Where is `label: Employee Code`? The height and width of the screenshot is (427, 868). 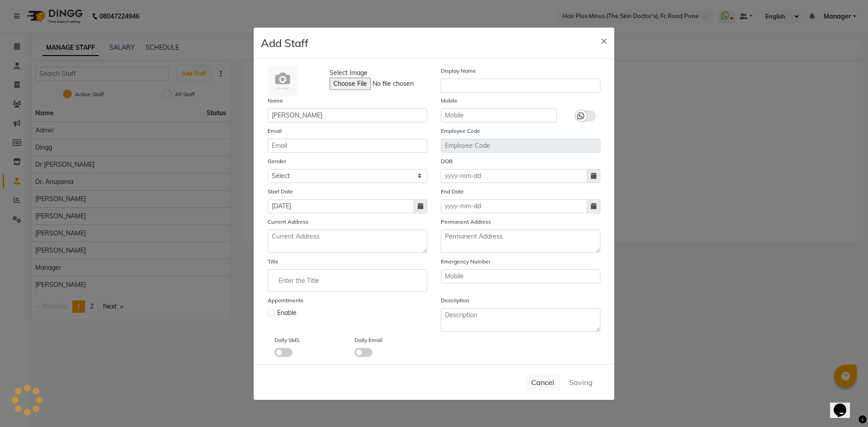
label: Employee Code is located at coordinates (460, 131).